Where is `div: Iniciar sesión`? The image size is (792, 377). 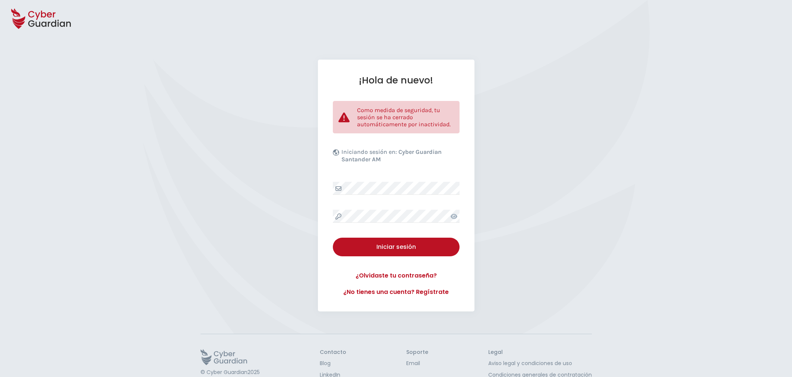
div: Iniciar sesión is located at coordinates (396, 247).